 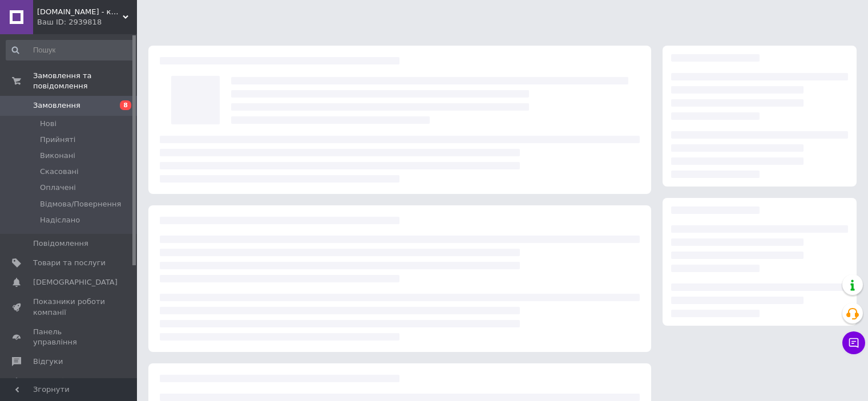 I want to click on span: eSad.com.ua - крамниця для професійних садівників, so click(x=80, y=12).